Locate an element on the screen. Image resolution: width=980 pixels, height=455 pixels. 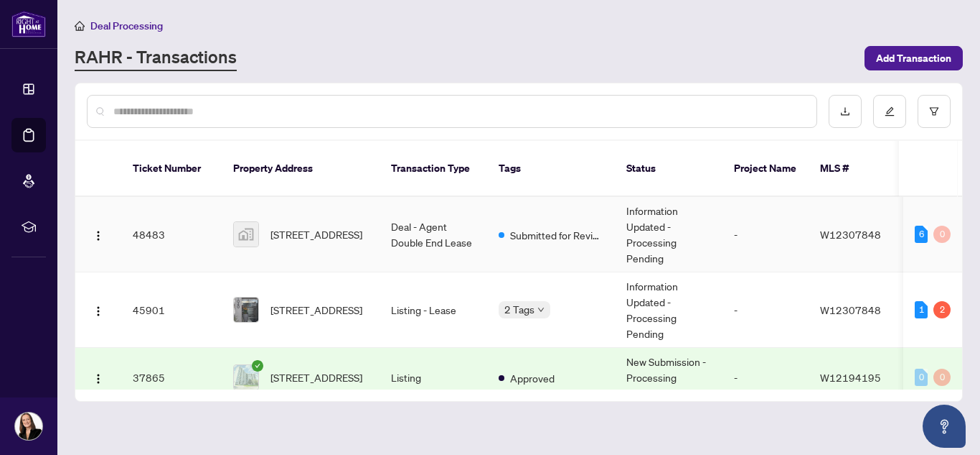
span: W12194195 is located at coordinates (850, 377).